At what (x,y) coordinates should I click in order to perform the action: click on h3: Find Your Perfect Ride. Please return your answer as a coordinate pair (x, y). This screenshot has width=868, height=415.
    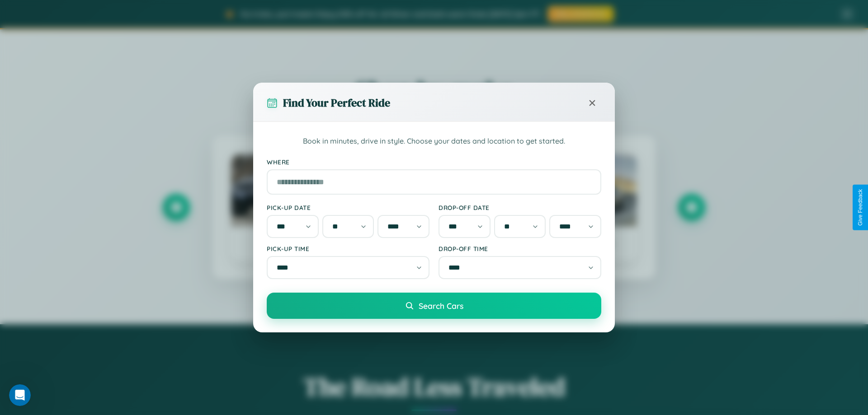
    Looking at the image, I should click on (336, 103).